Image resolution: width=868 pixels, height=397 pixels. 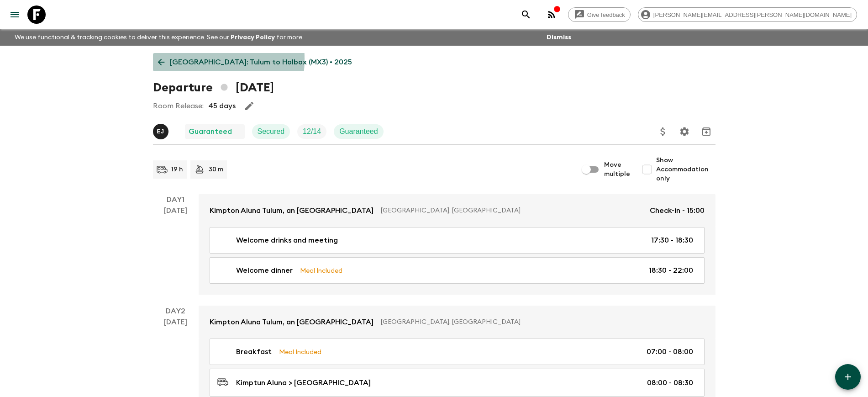 I want to click on p: Day 1, so click(x=176, y=200).